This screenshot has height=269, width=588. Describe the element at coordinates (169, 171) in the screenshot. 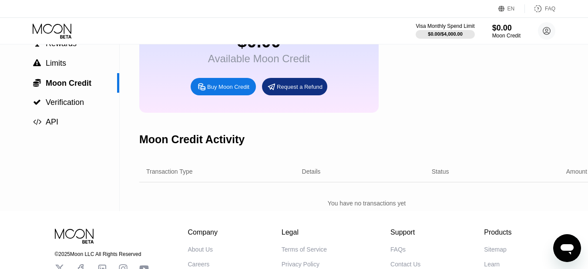

I see `div: Transaction Type` at that location.